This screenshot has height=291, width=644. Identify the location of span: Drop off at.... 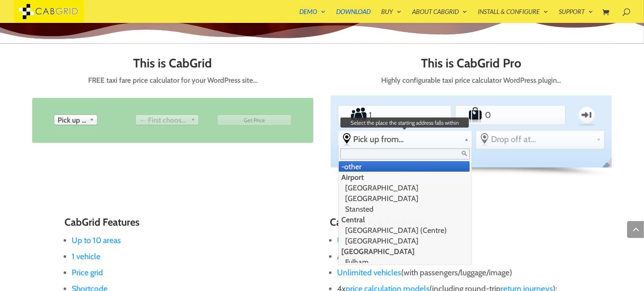
(542, 139).